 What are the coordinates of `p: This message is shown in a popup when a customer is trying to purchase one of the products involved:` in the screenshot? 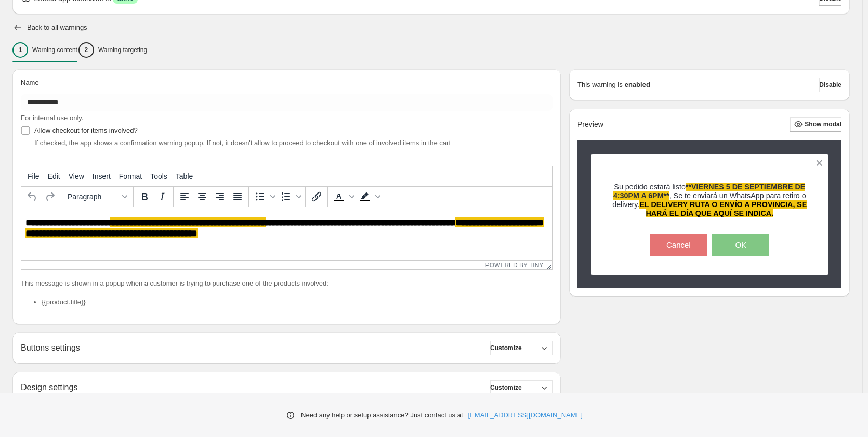 It's located at (286, 284).